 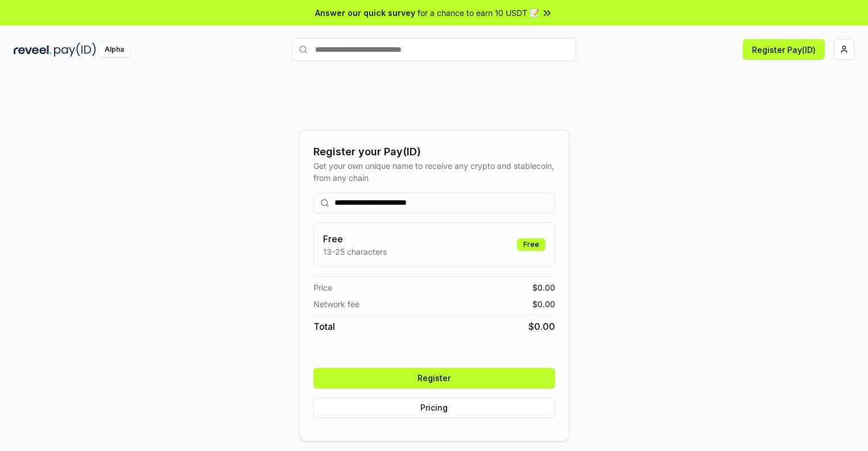 I want to click on span: Answer our quick survey, so click(x=366, y=13).